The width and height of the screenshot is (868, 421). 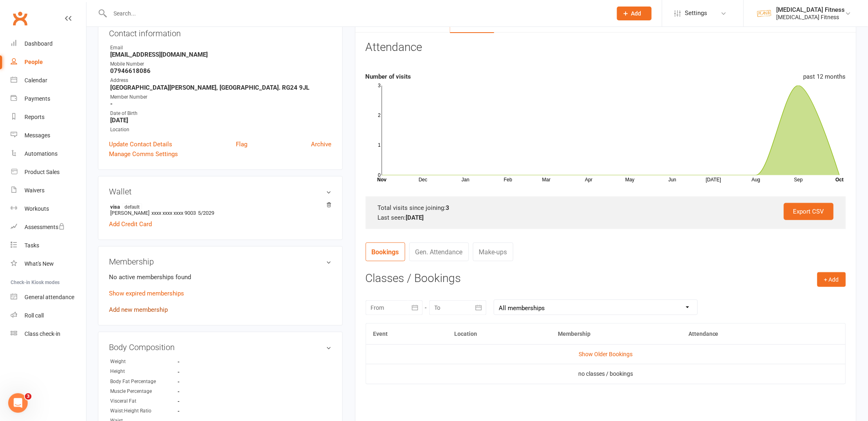 What do you see at coordinates (606, 279) in the screenshot?
I see `h3: Classes / Bookings` at bounding box center [606, 279].